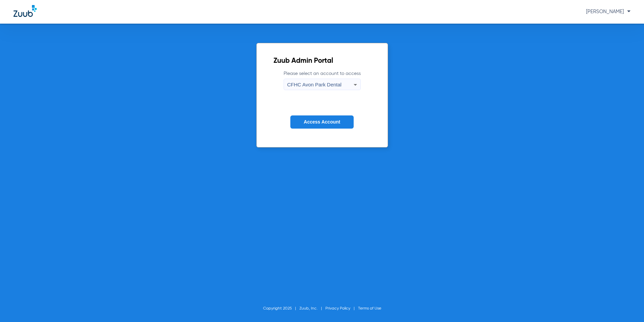 This screenshot has height=322, width=644. What do you see at coordinates (322, 80) in the screenshot?
I see `label: Please select an account to access` at bounding box center [322, 80].